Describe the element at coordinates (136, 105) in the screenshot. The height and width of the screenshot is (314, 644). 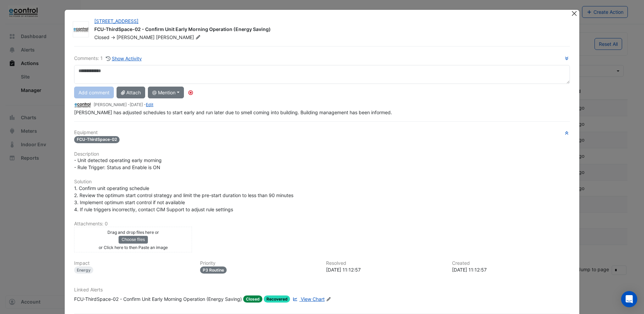
I see `span: 2025-06-17 11:12:57` at that location.